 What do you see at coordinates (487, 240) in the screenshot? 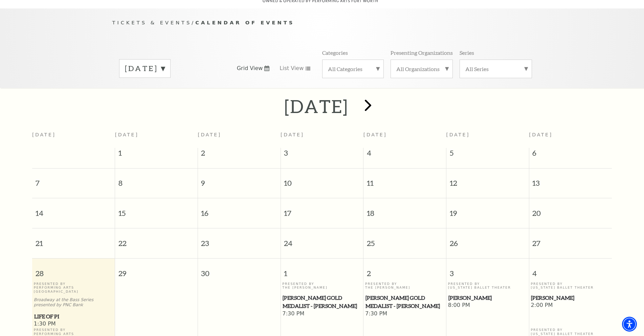
I see `span: 26` at bounding box center [487, 240].